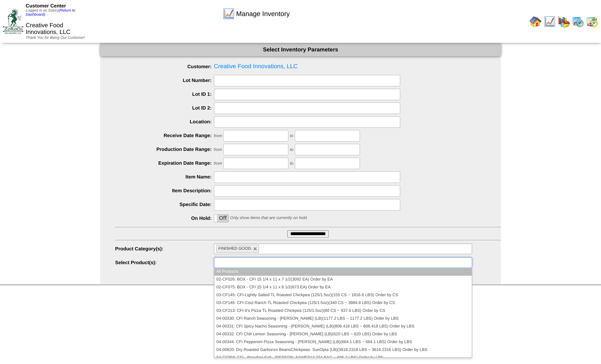  What do you see at coordinates (343, 295) in the screenshot?
I see `li: 03-CF145: CFI-Lightly Salted TL Roasted Chickpea (125/1.5oz)(155 CS ~ 1816.6 LBS) Order by CS` at bounding box center [343, 295].